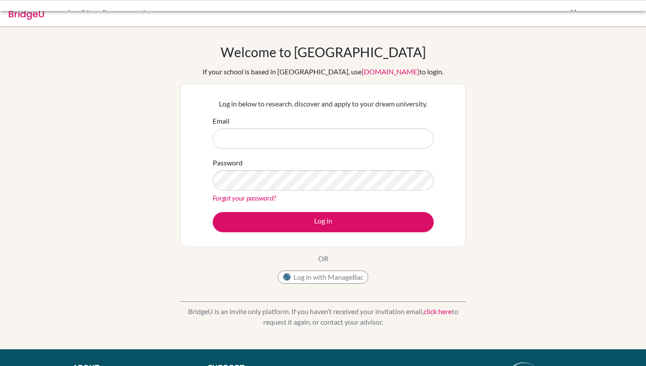 Image resolution: width=646 pixels, height=366 pixels. Describe the element at coordinates (257, 12) in the screenshot. I see `div: Invalid email or password.` at that location.